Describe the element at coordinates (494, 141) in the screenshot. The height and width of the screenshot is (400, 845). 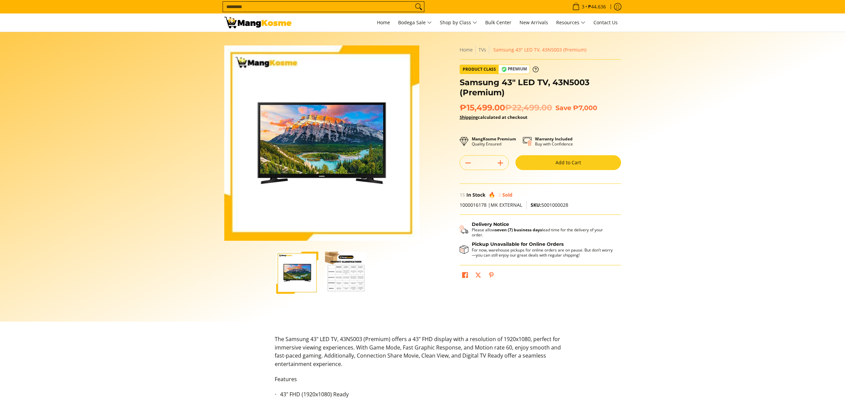
I see `p: Quality Ensured` at that location.